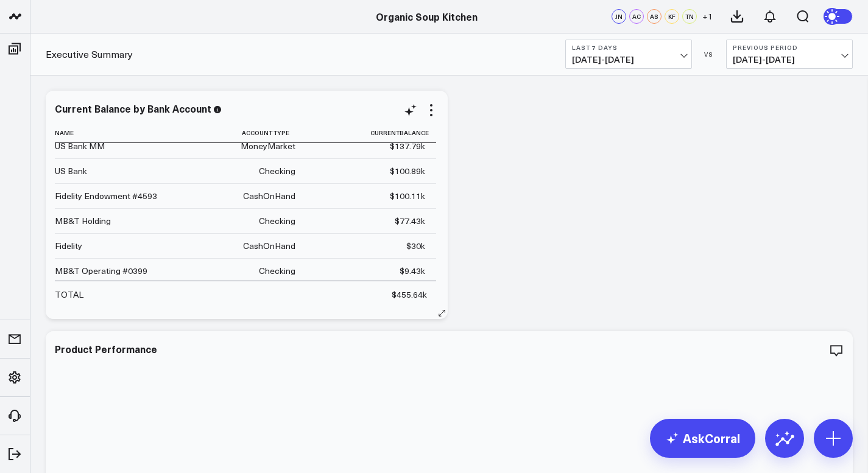 The height and width of the screenshot is (473, 868). I want to click on div: US Bank MM, so click(80, 146).